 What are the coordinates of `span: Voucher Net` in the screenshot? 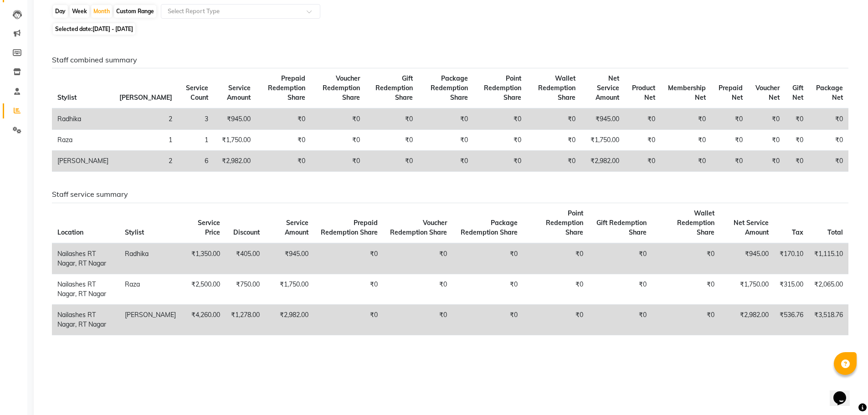 It's located at (768, 92).